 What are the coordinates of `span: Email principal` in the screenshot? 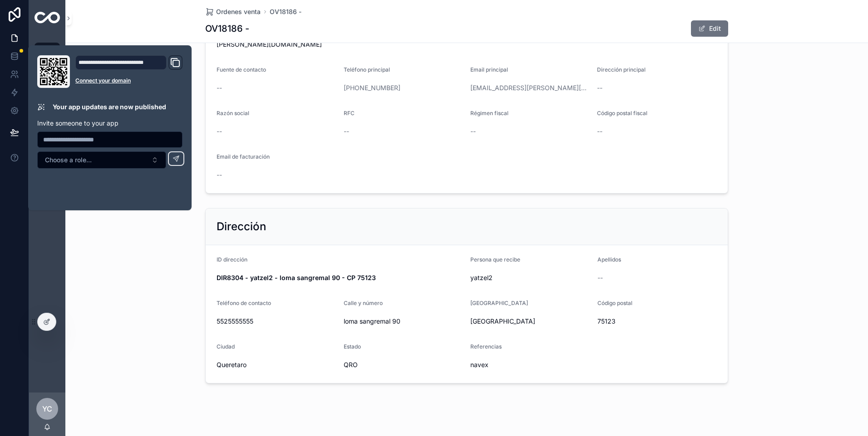 It's located at (489, 69).